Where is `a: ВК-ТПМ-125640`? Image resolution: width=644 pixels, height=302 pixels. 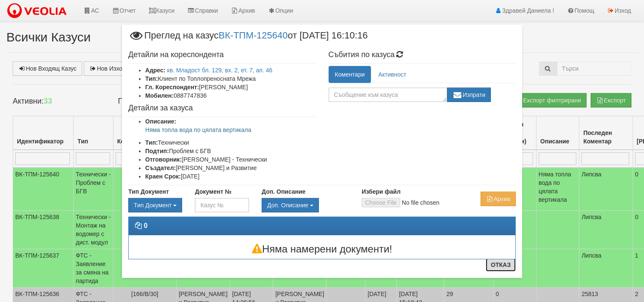
a: ВК-ТПМ-125640 is located at coordinates (253, 35).